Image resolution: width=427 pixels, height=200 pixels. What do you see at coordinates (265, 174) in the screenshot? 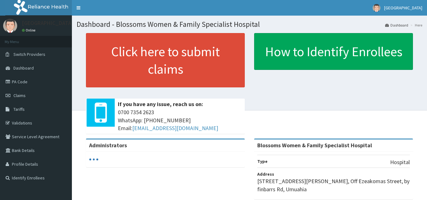
I see `b: Address` at bounding box center [265, 174].